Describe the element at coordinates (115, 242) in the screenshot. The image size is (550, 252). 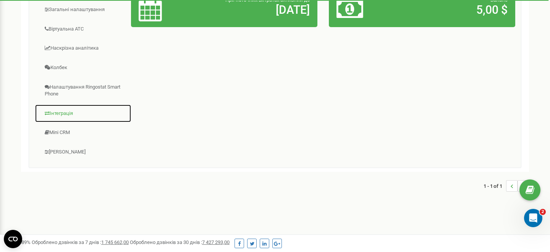
I see `u: 1 745 662,00` at that location.